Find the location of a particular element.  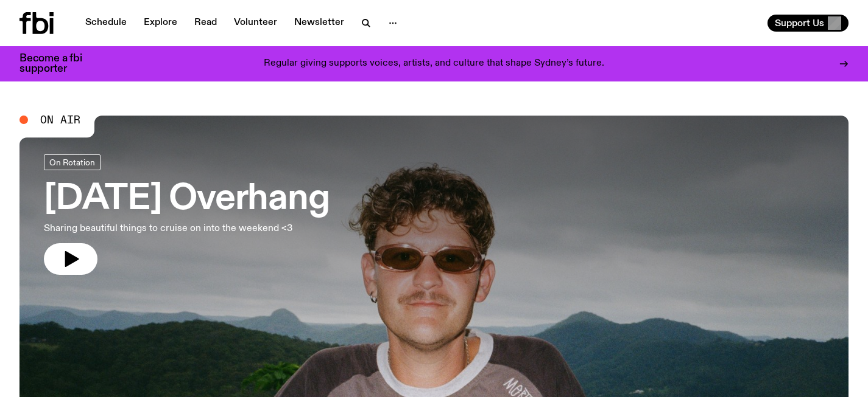

a: Volunteer is located at coordinates (255, 23).